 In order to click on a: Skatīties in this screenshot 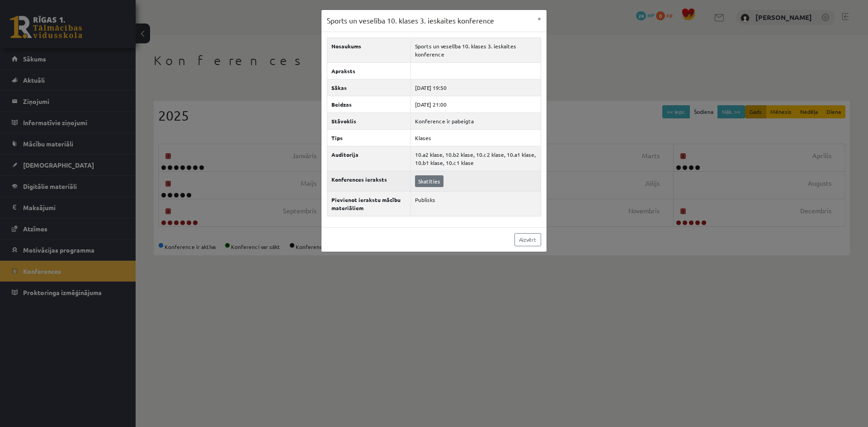, I will do `click(429, 181)`.